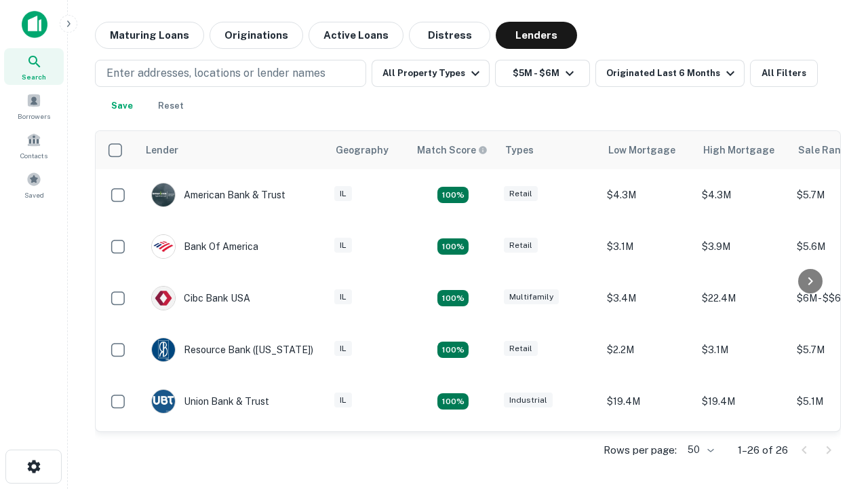 This screenshot has width=868, height=489. What do you see at coordinates (34, 184) in the screenshot?
I see `a: Saved` at bounding box center [34, 184].